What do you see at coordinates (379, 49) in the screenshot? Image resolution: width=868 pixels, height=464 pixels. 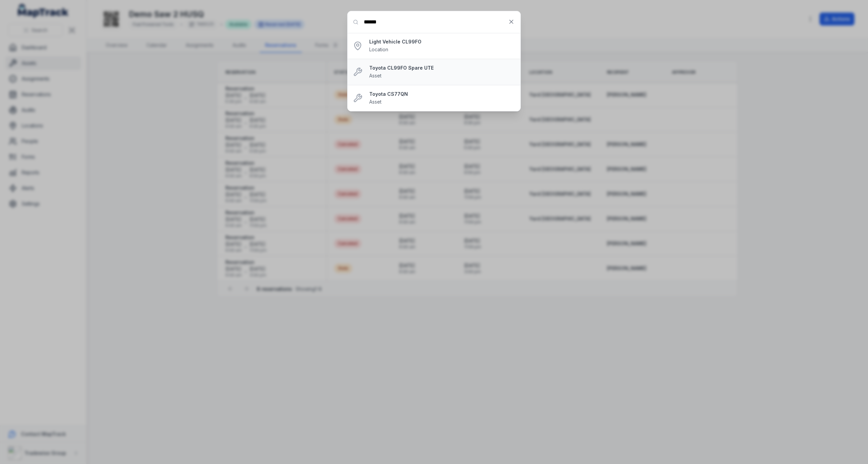 I see `span: Location` at bounding box center [379, 49].